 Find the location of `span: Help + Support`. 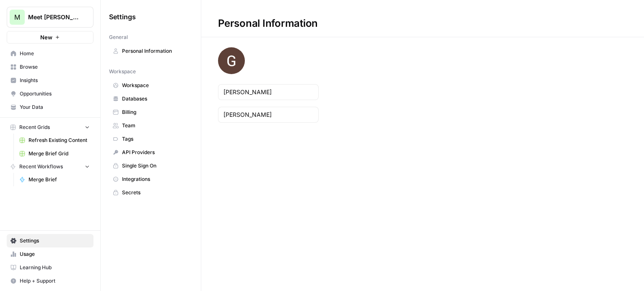

span: Help + Support is located at coordinates (55, 281).